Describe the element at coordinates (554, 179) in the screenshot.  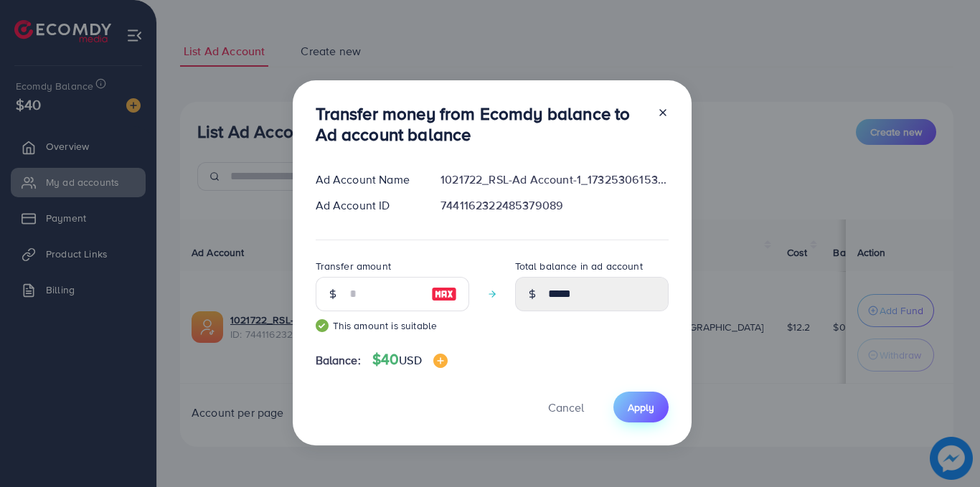
I see `div: 1021722_RSL-Ad Account-1_1732530615382` at that location.